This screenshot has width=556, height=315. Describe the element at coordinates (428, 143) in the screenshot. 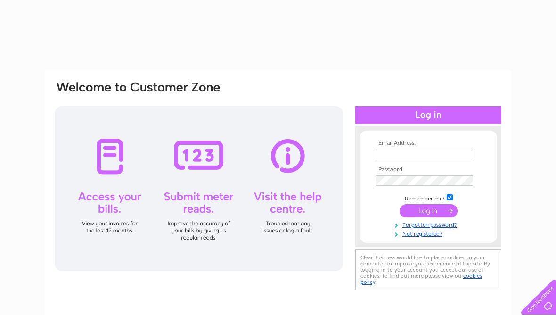

I see `th: Email Address:` at that location.